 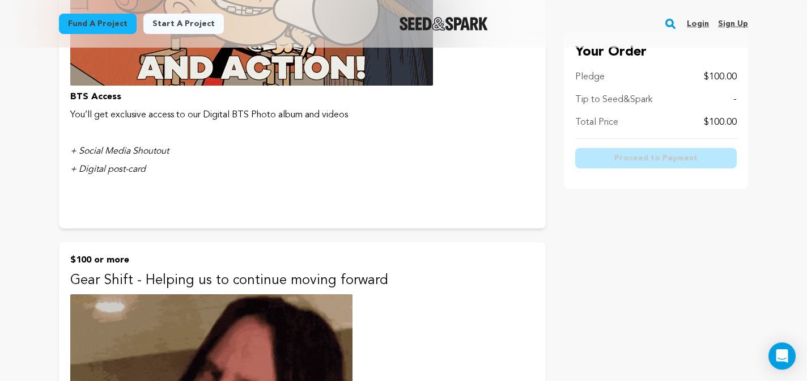 What do you see at coordinates (590, 77) in the screenshot?
I see `p: Pledge` at bounding box center [590, 77].